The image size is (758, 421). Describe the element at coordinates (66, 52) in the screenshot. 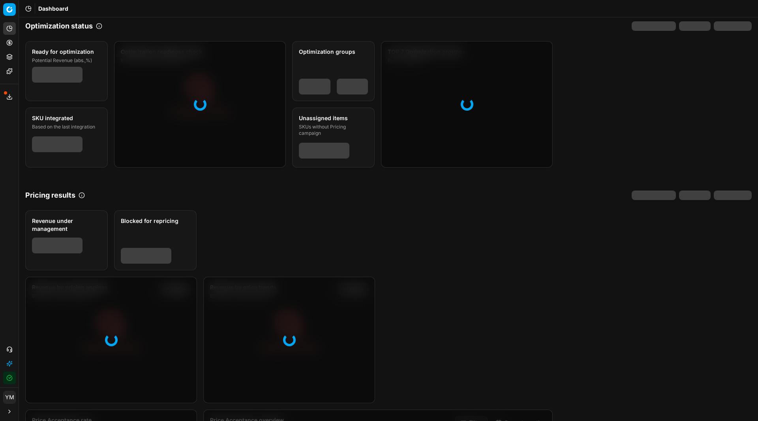

I see `div: Ready for optimization` at that location.